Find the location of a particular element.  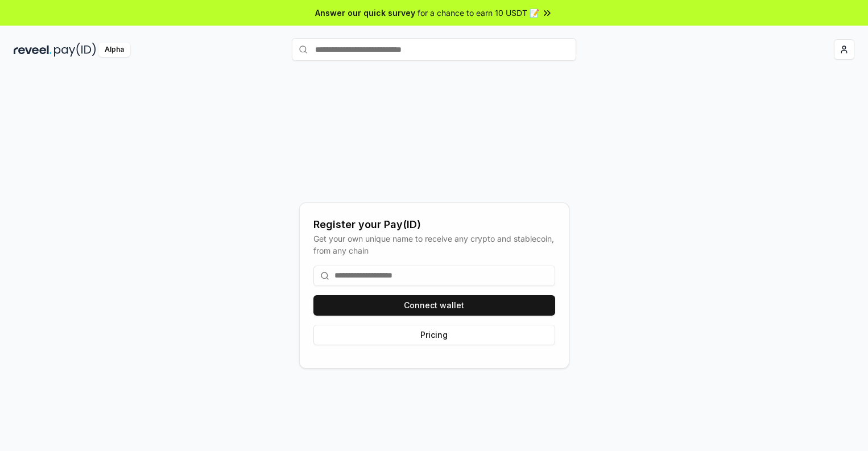

img: reveel_dark is located at coordinates (32, 50).